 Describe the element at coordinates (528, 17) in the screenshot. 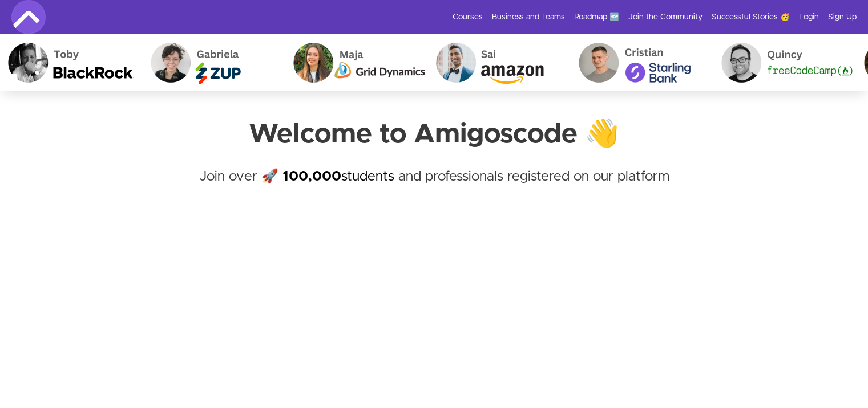

I see `a: Business and Teams` at that location.